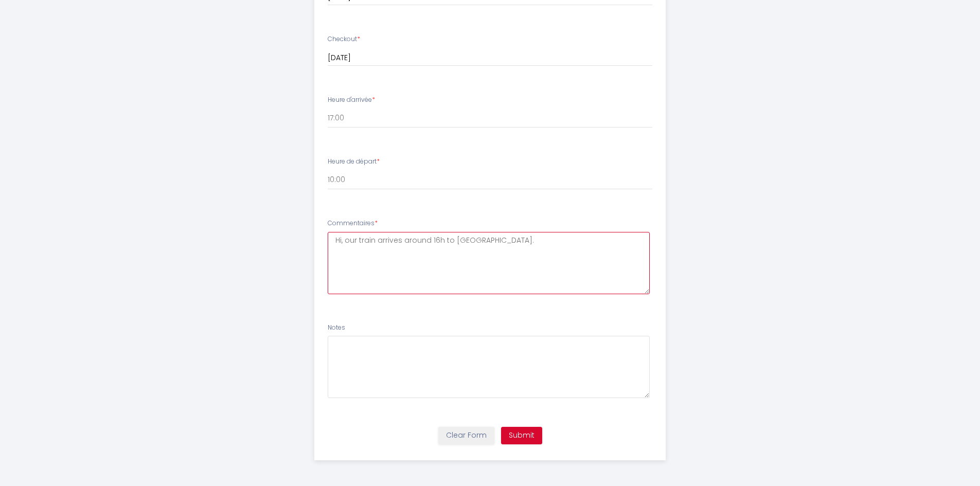  Describe the element at coordinates (351, 100) in the screenshot. I see `label: Heure d'arrivée` at that location.